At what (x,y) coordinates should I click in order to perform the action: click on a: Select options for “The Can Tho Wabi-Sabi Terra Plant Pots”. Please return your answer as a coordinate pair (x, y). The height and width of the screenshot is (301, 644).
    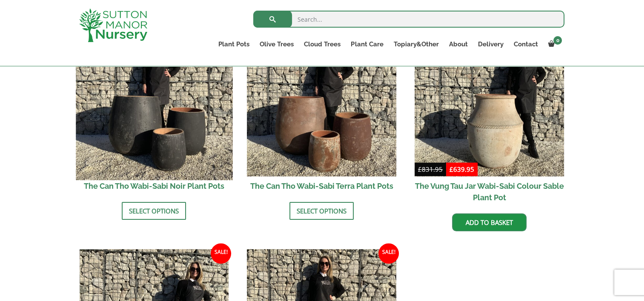
    Looking at the image, I should click on (321, 211).